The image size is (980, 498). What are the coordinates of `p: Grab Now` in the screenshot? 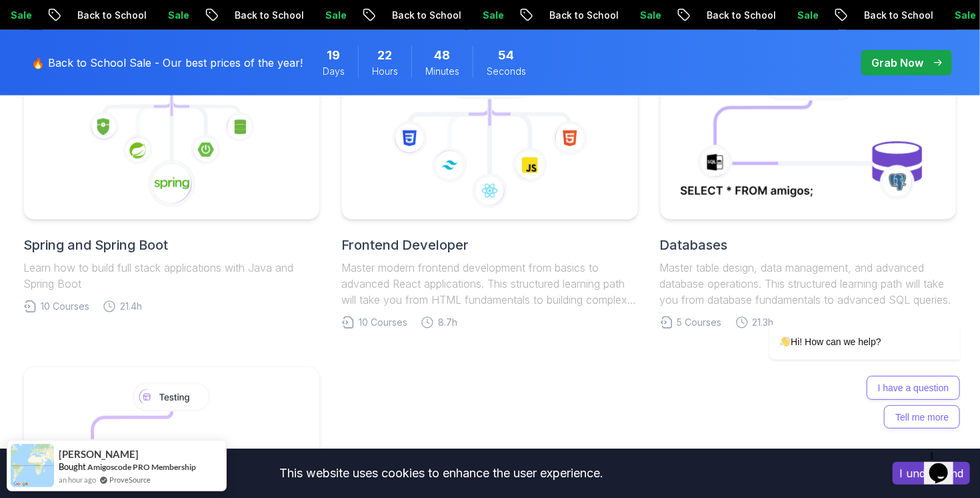 It's located at (897, 63).